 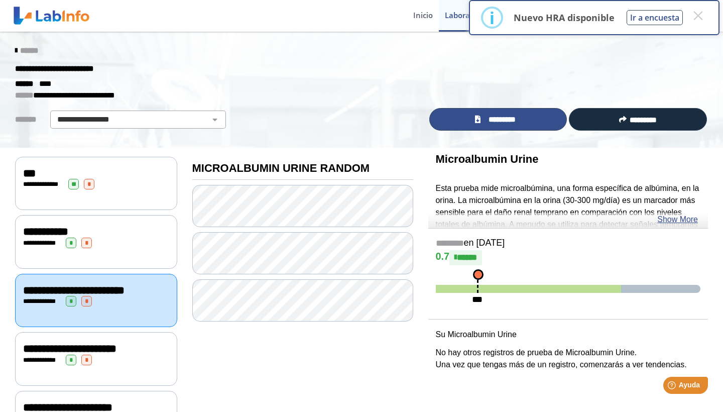 I want to click on button: Ir a encuesta, so click(x=655, y=18).